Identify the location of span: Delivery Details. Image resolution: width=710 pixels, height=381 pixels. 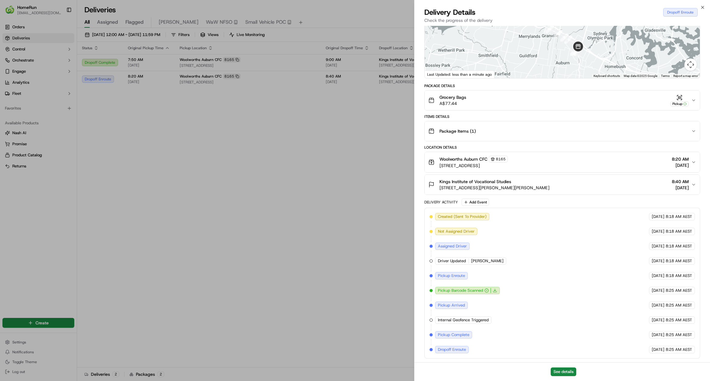
(450, 12).